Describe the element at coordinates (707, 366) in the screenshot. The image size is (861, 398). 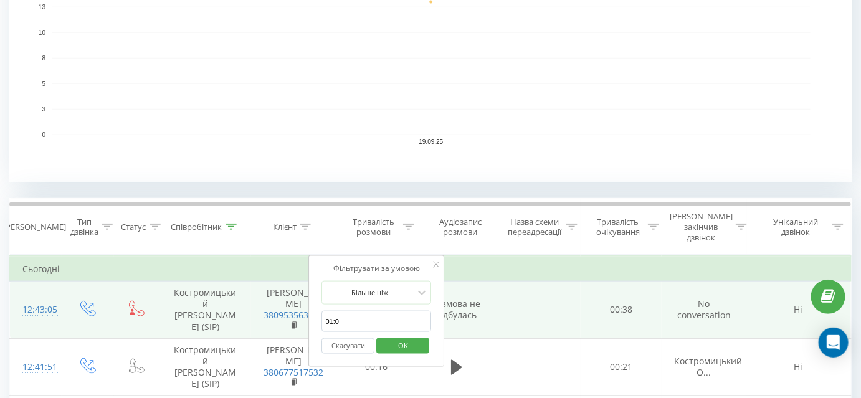
I see `span: Костромицький О...` at that location.